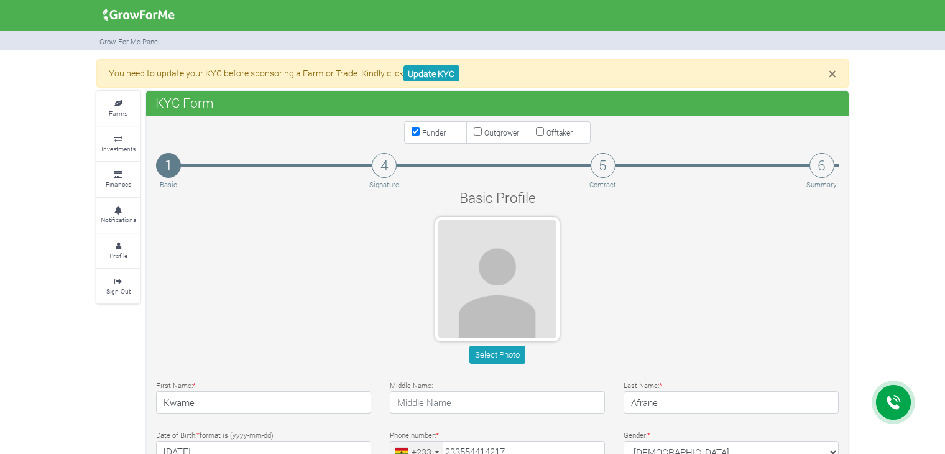 Image resolution: width=945 pixels, height=454 pixels. What do you see at coordinates (176, 386) in the screenshot?
I see `label: First Name:` at bounding box center [176, 386].